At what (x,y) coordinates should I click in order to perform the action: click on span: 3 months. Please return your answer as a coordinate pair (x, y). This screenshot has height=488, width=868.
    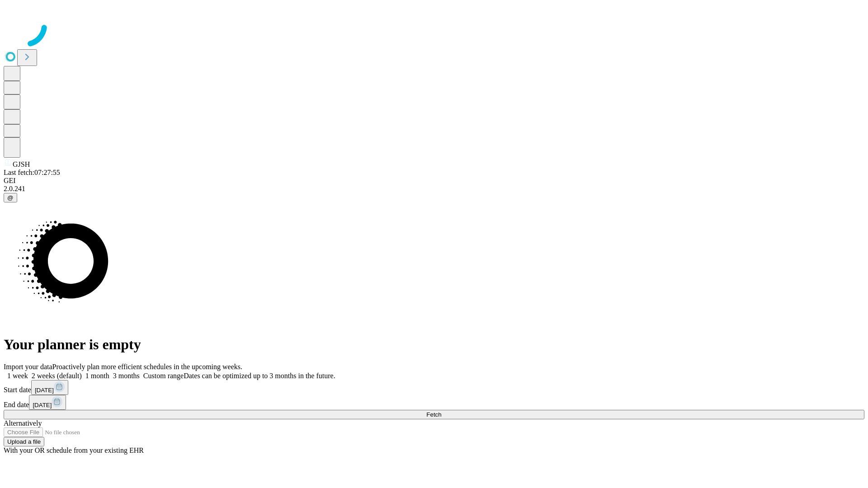
    Looking at the image, I should click on (126, 375).